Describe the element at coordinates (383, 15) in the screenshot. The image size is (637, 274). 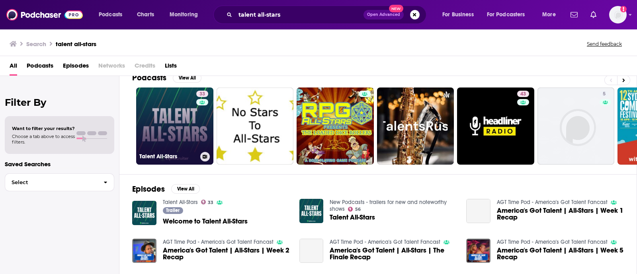
I see `button: Open AdvancedNew` at that location.